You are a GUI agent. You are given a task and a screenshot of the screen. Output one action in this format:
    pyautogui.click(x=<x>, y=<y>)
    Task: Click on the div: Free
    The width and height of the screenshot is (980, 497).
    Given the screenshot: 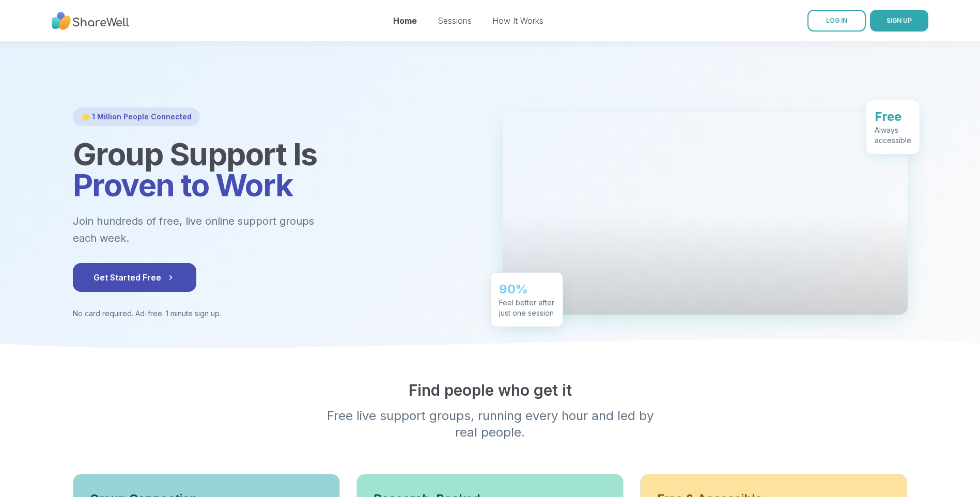 What is the action you would take?
    pyautogui.click(x=892, y=116)
    